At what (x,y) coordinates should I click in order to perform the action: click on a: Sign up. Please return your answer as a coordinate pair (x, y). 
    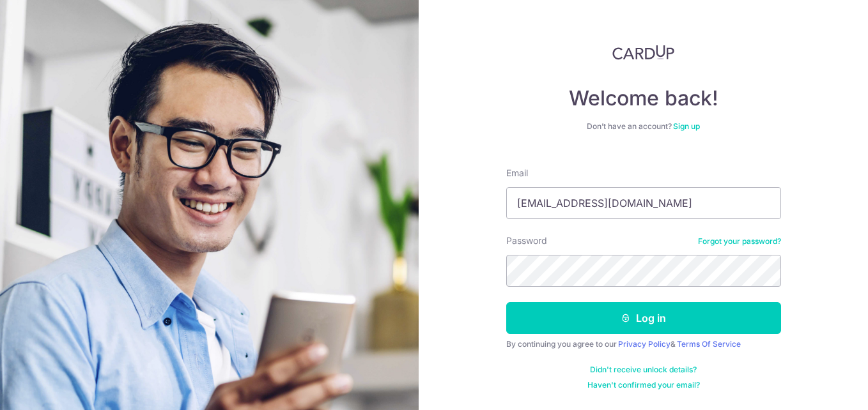
    Looking at the image, I should click on (687, 126).